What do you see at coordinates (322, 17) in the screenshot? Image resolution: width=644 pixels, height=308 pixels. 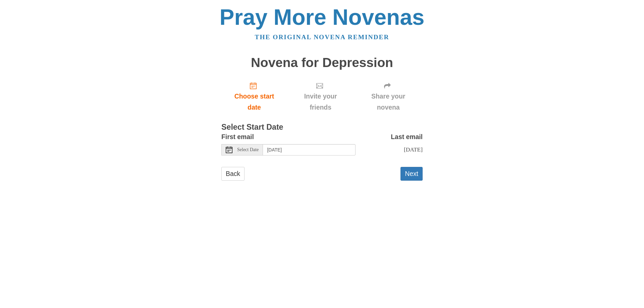 I see `a: Pray More Novenas` at bounding box center [322, 17].